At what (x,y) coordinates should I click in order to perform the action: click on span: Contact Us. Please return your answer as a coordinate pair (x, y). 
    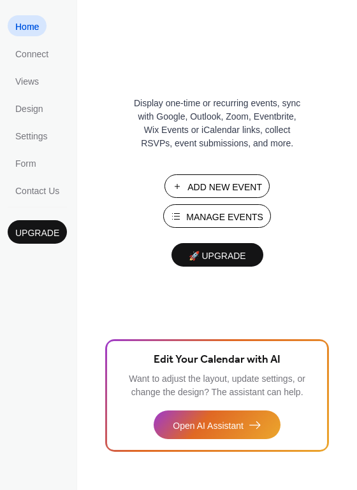
    Looking at the image, I should click on (37, 191).